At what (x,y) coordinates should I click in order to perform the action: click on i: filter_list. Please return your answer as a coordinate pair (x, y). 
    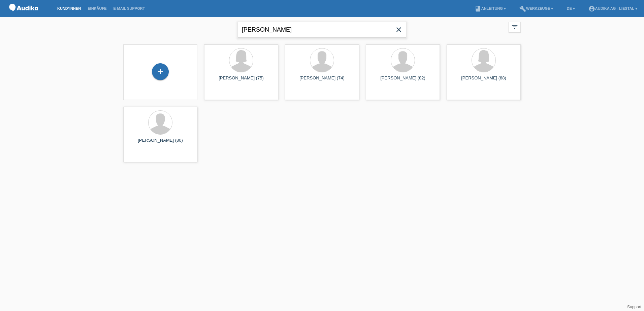
    Looking at the image, I should click on (515, 27).